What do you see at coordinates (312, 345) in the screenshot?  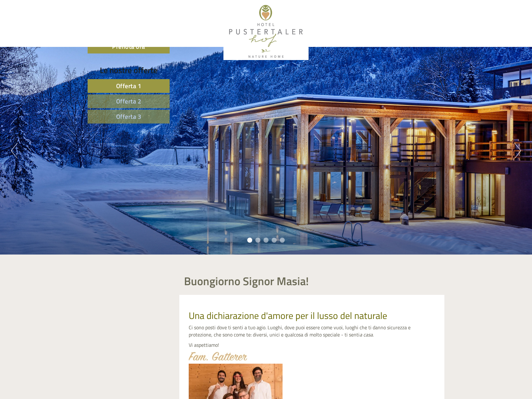 I see `p: Vi aspettiamo!` at bounding box center [312, 345].